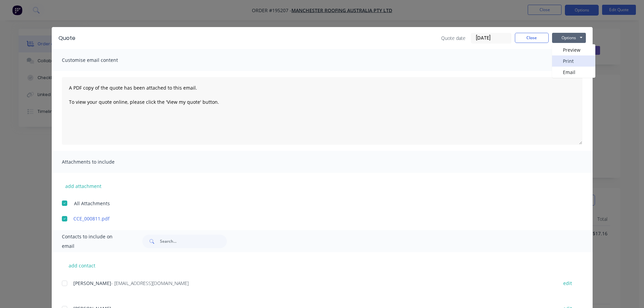 Image resolution: width=644 pixels, height=308 pixels. I want to click on a: CCE_000811.pdf, so click(312, 218).